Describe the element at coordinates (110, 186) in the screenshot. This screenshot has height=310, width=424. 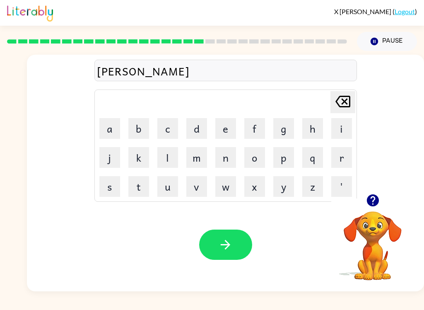
I see `button: s` at that location.